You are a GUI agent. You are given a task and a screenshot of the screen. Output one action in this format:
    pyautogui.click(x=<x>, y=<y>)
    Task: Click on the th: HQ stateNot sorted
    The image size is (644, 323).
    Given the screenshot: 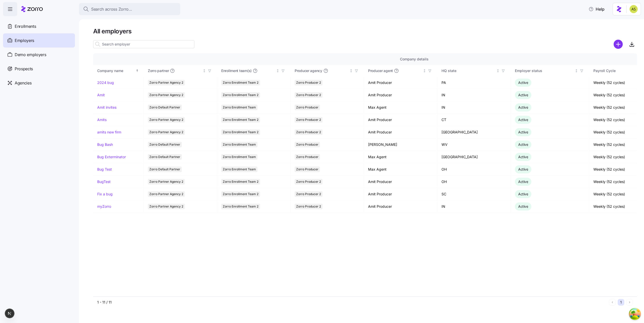 What is the action you would take?
    pyautogui.click(x=474, y=71)
    